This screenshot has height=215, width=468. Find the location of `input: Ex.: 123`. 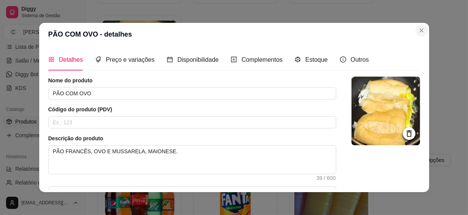

input: Ex.: 123 is located at coordinates (192, 122).